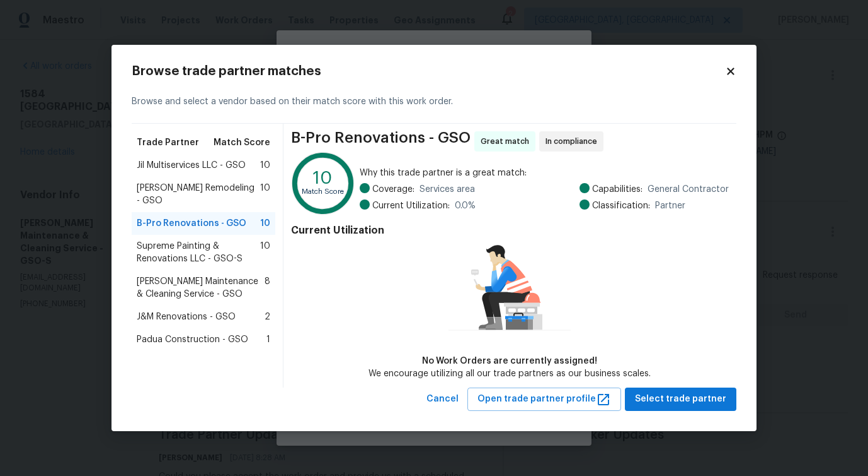  What do you see at coordinates (618, 189) in the screenshot?
I see `span: Capabilities:` at bounding box center [618, 189].